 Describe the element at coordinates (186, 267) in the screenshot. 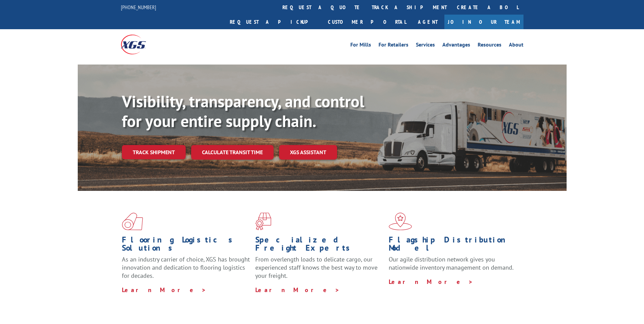

I see `span: As an industry carrier of choice, XGS has brought innovation and dedication to flooring logistics...` at that location.